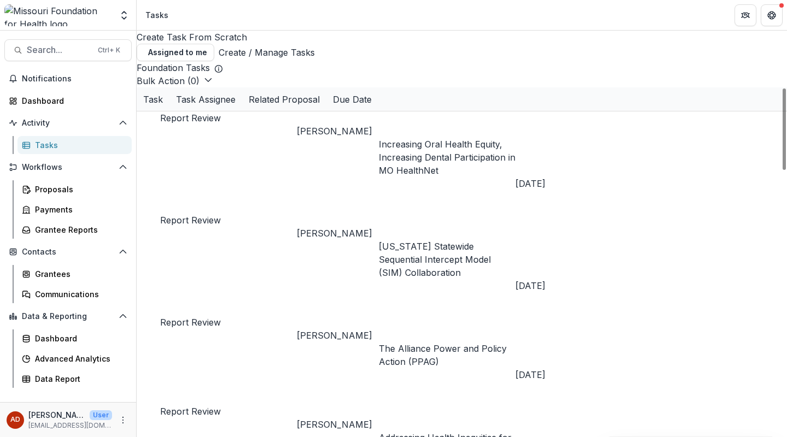 This screenshot has height=437, width=787. Describe the element at coordinates (68, 123) in the screenshot. I see `span: Activity` at that location.